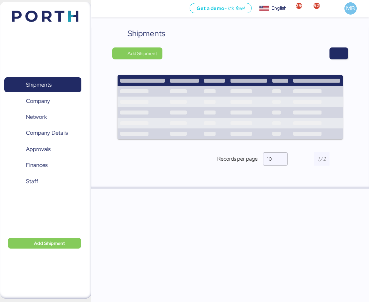  I want to click on span: Company, so click(38, 101).